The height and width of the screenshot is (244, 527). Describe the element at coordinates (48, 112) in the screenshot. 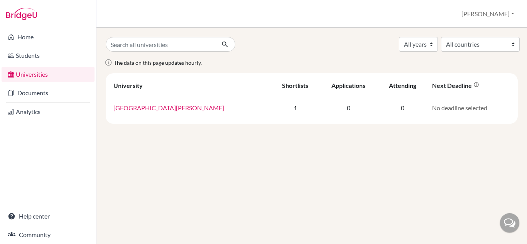

I see `a: Analytics` at that location.